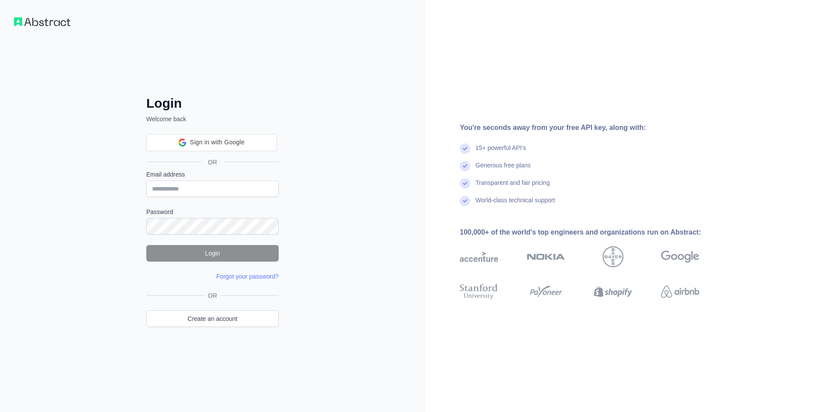 This screenshot has height=412, width=836. What do you see at coordinates (213, 318) in the screenshot?
I see `a: Create an account` at bounding box center [213, 318].